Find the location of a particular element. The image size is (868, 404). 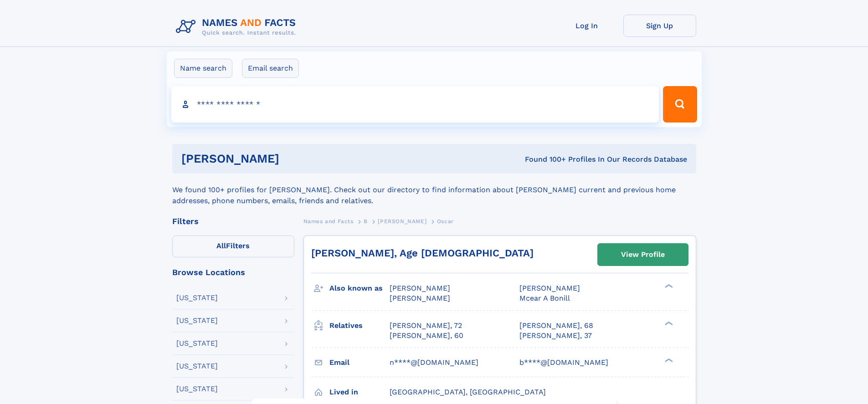

button: Search Button is located at coordinates (680, 104).